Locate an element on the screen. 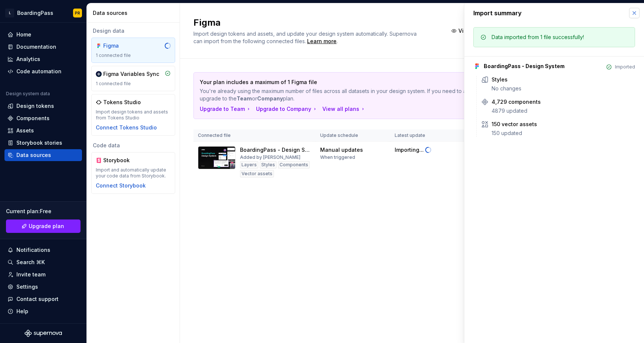 This screenshot has width=644, height=343. div: Connect Tokens Studio is located at coordinates (126, 128).